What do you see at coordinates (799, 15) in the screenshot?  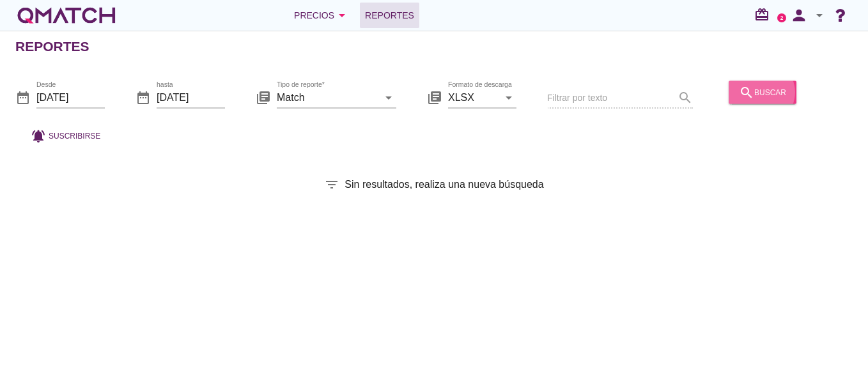 I see `i: person` at bounding box center [799, 15].